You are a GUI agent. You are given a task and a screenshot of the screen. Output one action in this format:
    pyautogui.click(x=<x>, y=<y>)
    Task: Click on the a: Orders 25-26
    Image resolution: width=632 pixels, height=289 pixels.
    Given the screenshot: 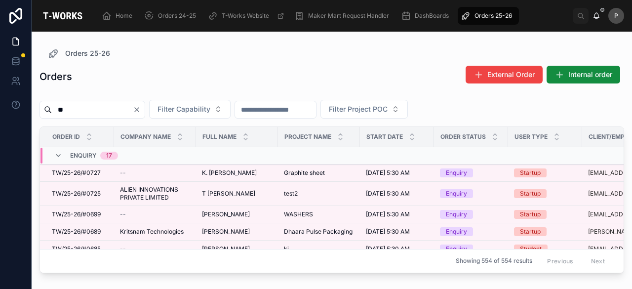 What is the action you would take?
    pyautogui.click(x=79, y=53)
    